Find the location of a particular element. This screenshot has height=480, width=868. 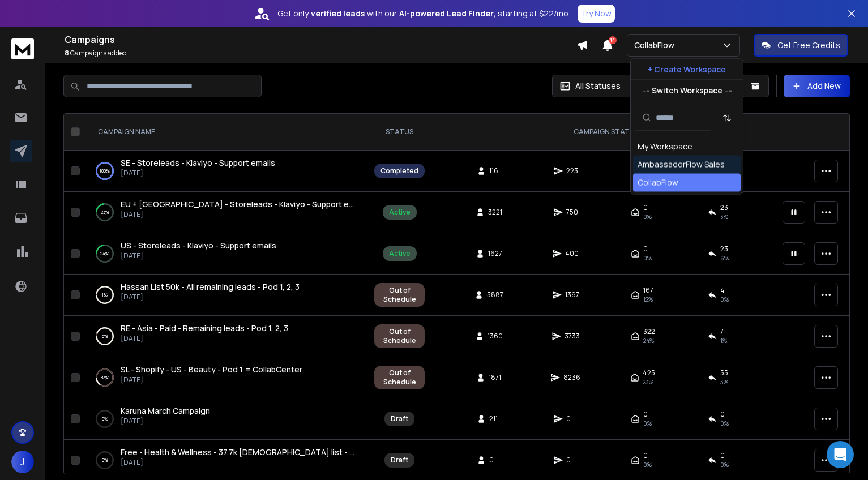

p: --- Switch Workspace --- is located at coordinates (687, 91).